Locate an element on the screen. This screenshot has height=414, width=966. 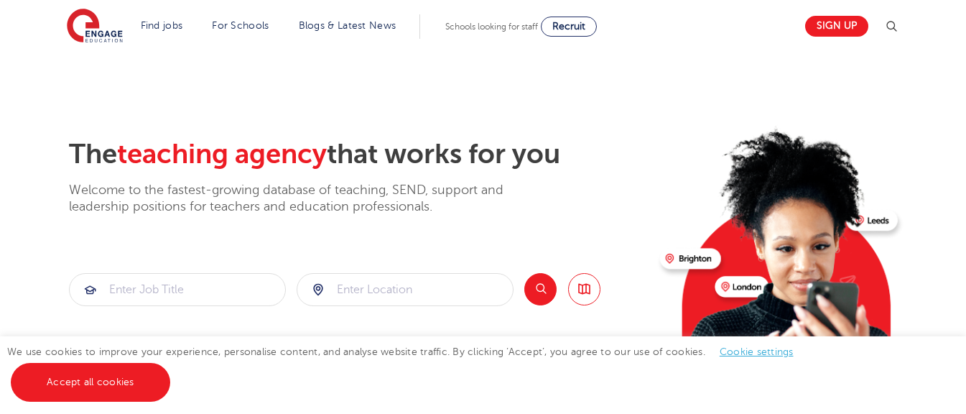
a: Cookie settings is located at coordinates (756, 351).